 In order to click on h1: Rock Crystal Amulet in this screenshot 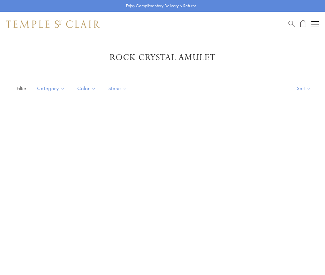, I will do `click(162, 58)`.